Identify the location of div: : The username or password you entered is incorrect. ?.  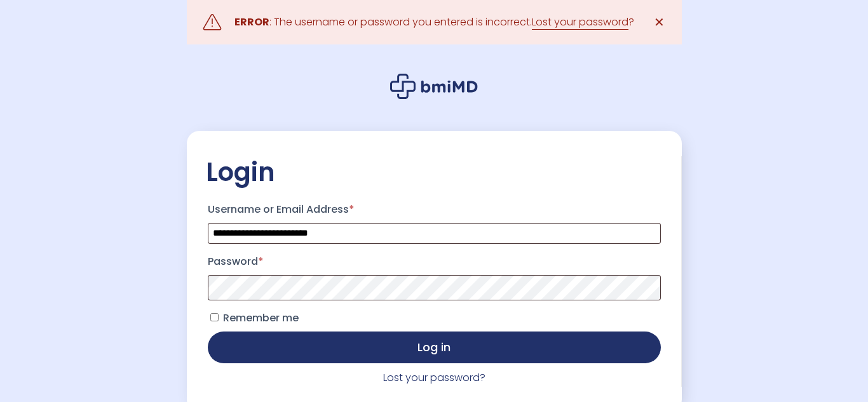
(434, 22).